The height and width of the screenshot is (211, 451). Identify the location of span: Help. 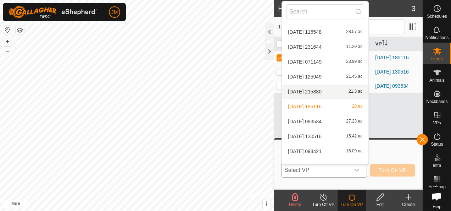
(437, 207).